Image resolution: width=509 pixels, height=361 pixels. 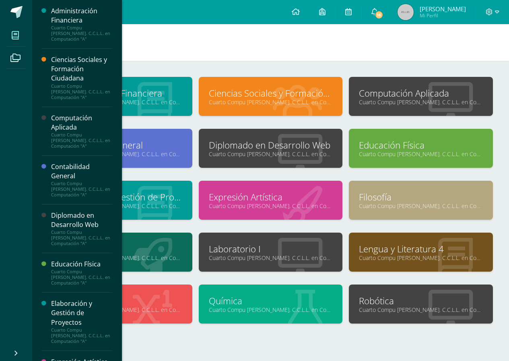 What do you see at coordinates (82, 16) in the screenshot?
I see `div: Administración Financiera` at bounding box center [82, 16].